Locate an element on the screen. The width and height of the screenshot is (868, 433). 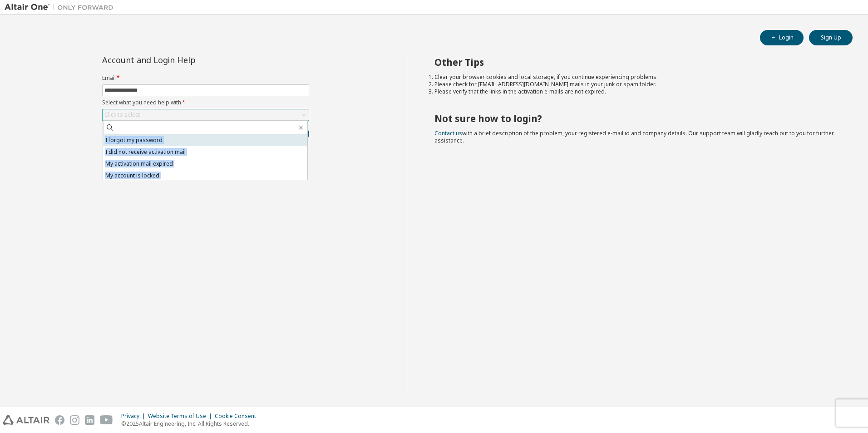
li: Clear your browser cookies and local storage, if you continue experiencing problems. is located at coordinates (636, 77).